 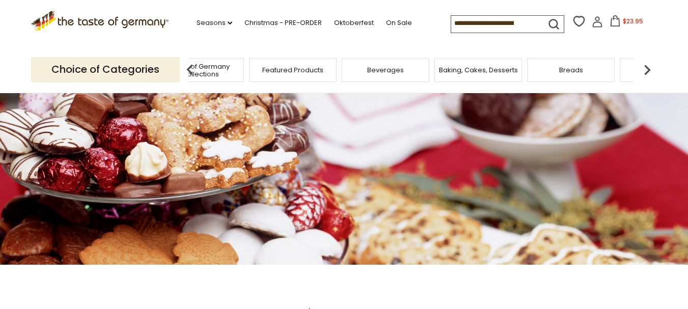 I want to click on span: Beverages, so click(x=386, y=70).